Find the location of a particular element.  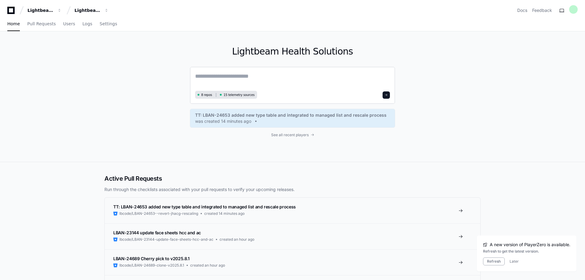

span: LBAN-24689 Cherry pick to v2025.8.1 is located at coordinates (151, 259).